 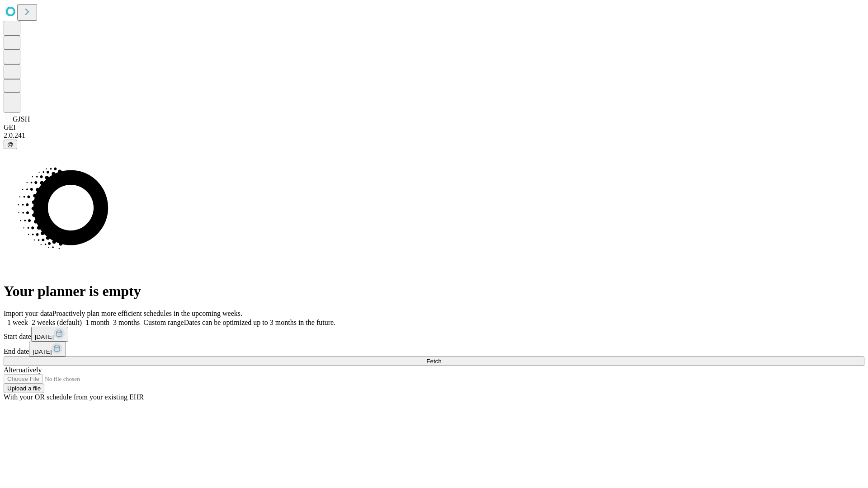 I want to click on div: Start date, so click(x=434, y=334).